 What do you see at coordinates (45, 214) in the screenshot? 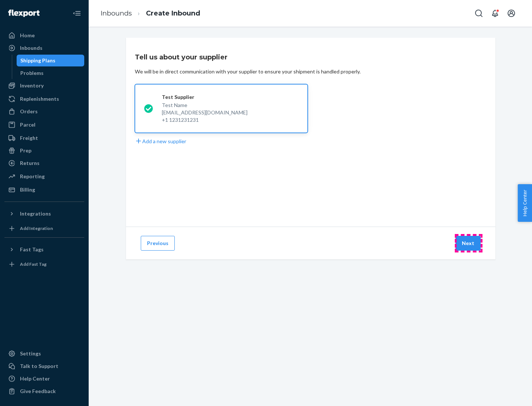
I see `button: Integrations` at bounding box center [45, 214].